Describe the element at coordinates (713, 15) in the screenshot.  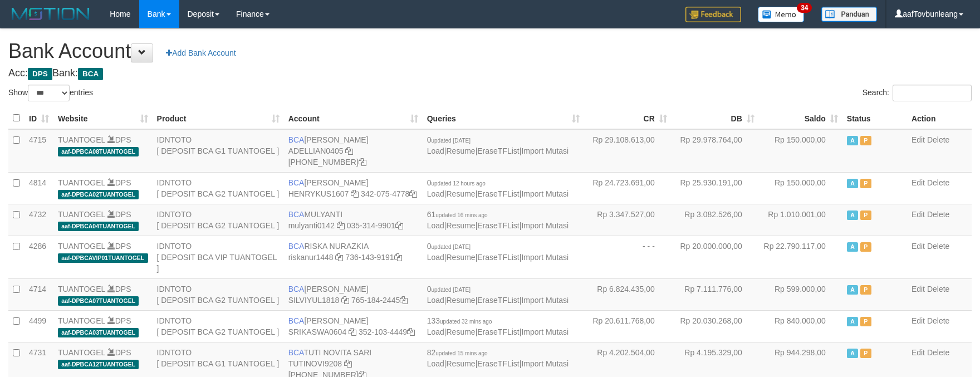
I see `img: Feedback.jpg` at that location.